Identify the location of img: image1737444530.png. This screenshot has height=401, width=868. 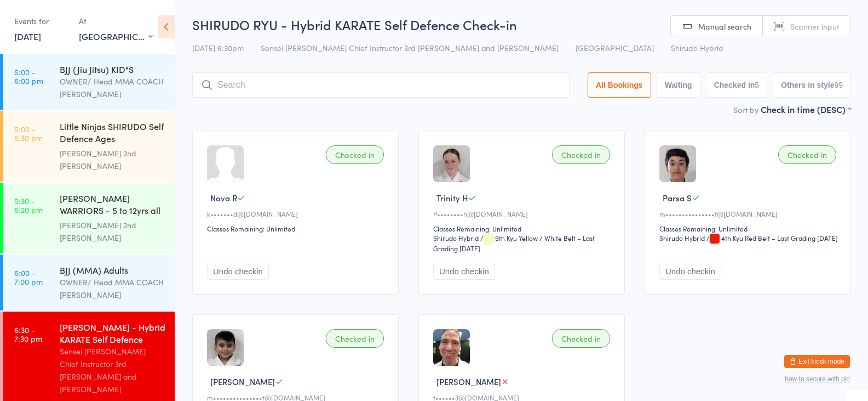
(677, 164).